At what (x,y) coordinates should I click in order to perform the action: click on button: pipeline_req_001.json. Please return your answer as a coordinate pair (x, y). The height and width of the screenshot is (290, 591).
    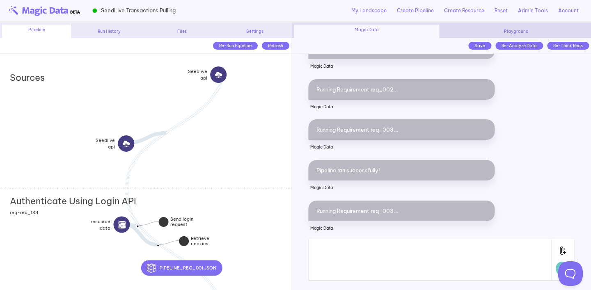
    Looking at the image, I should click on (181, 268).